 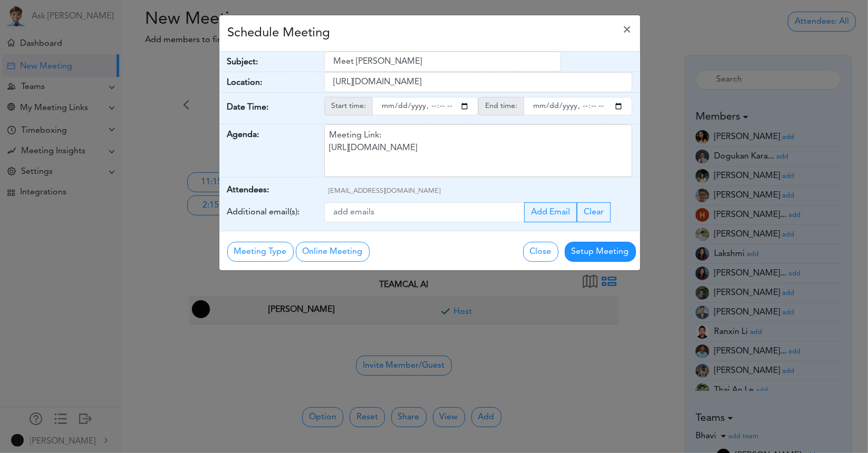 What do you see at coordinates (349, 106) in the screenshot?
I see `span: Start time:` at bounding box center [349, 106].